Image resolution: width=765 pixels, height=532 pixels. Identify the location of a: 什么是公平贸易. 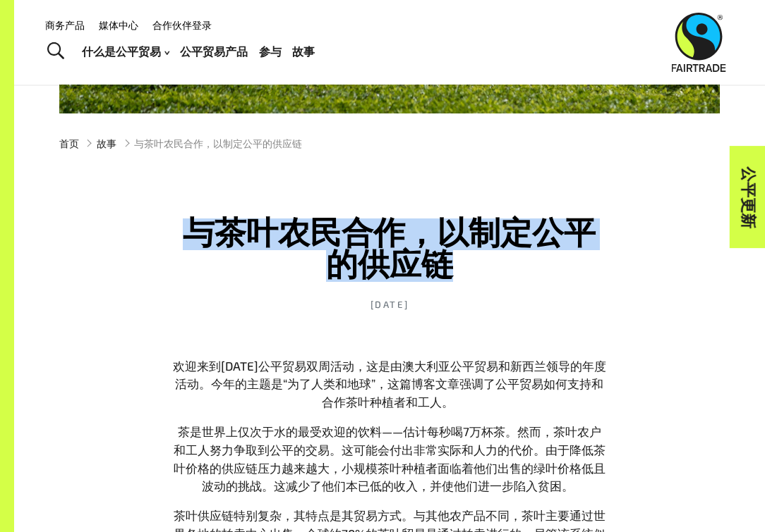
(126, 52).